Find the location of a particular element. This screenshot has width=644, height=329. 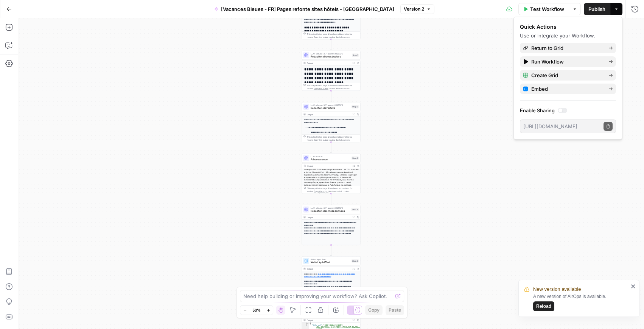

span: Arborescence is located at coordinates (330, 160).